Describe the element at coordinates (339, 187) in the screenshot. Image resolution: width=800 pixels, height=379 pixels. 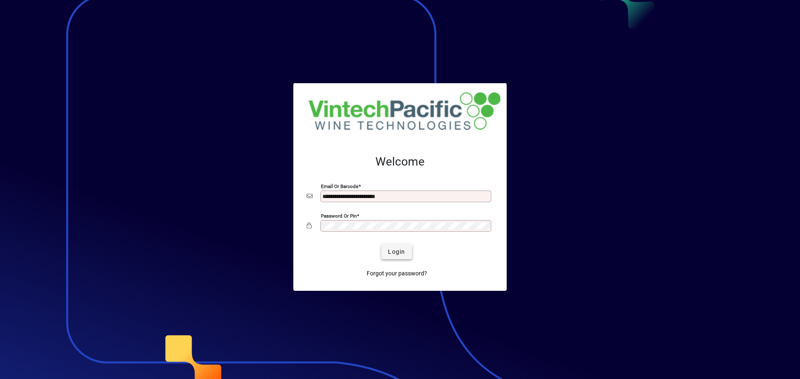
I see `mat-label: Email or Barcode` at that location.